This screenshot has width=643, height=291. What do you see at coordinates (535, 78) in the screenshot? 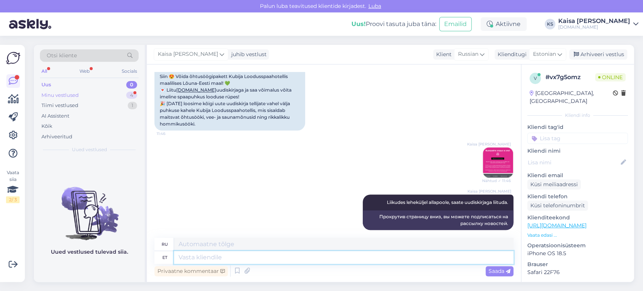
I see `span: v` at bounding box center [535, 78].